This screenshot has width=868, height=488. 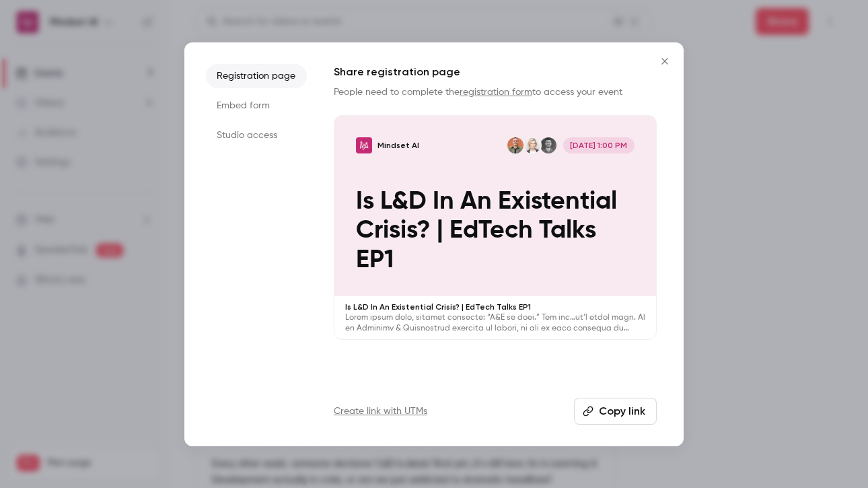 I want to click on li: Studio access, so click(x=256, y=135).